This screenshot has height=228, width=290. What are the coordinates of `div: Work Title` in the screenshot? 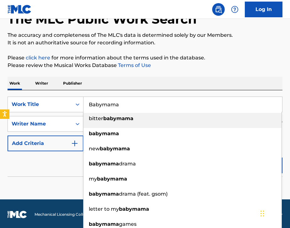 It's located at (40, 104).